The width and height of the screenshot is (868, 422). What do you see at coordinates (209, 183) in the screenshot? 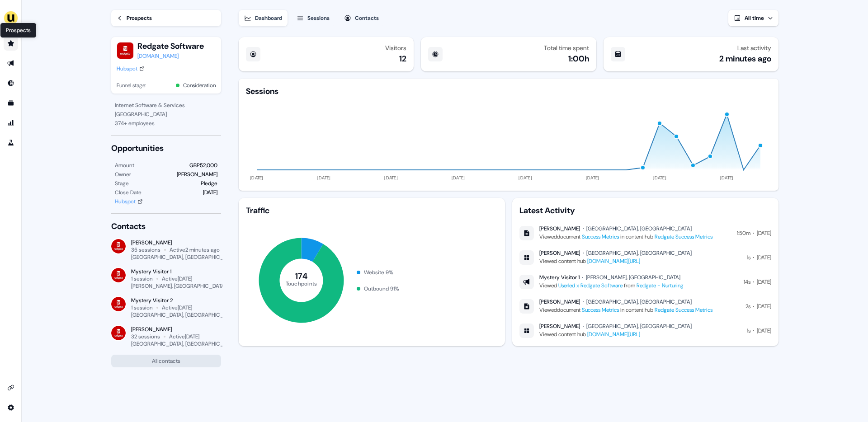
I see `div: Pledge` at bounding box center [209, 183].